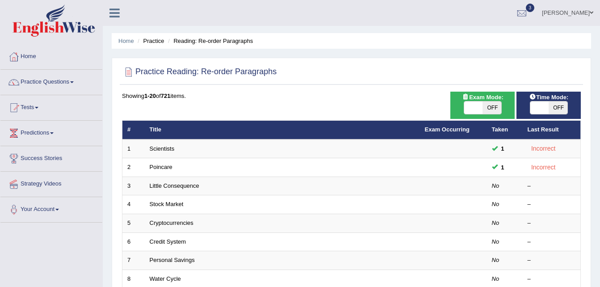 The height and width of the screenshot is (287, 600). Describe the element at coordinates (505, 130) in the screenshot. I see `th: Taken` at that location.